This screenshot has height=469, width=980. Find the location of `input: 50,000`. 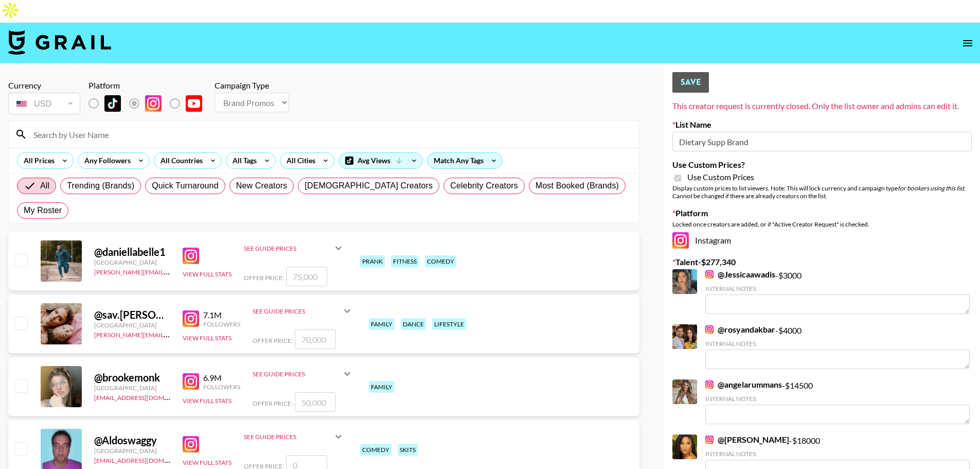

input: 50,000 is located at coordinates (316, 402).